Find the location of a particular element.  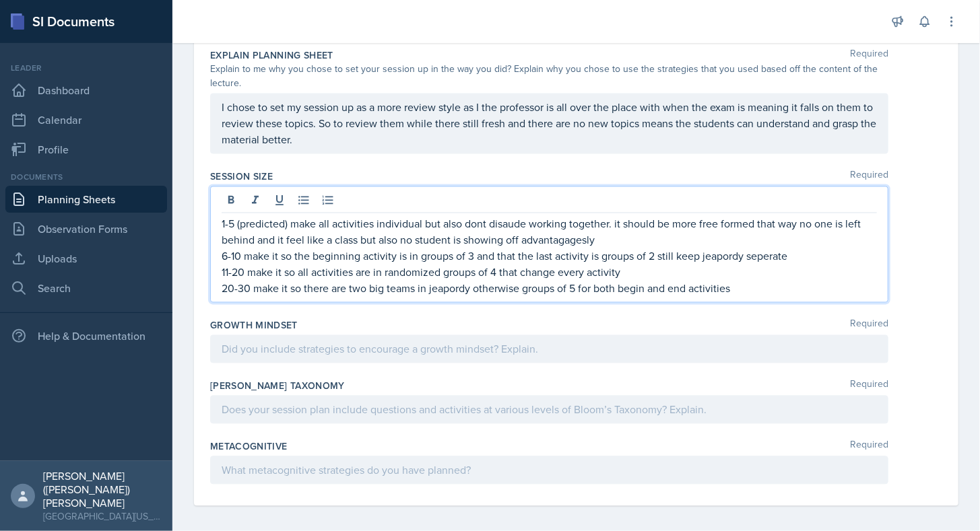

p: 1-5 (predicted) make all activities individual but also dont disaude working together. it should ... is located at coordinates (548, 232).